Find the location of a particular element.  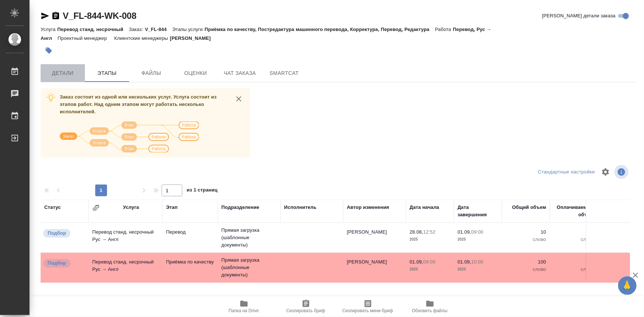

div: Исполнитель is located at coordinates (300, 208).